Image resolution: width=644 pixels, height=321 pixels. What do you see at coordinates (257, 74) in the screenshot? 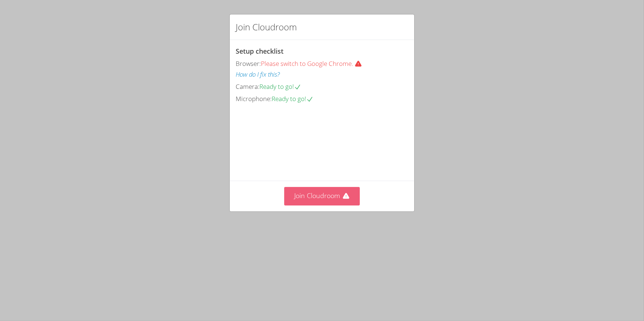
I see `button: How do I fix this?` at bounding box center [257, 74].